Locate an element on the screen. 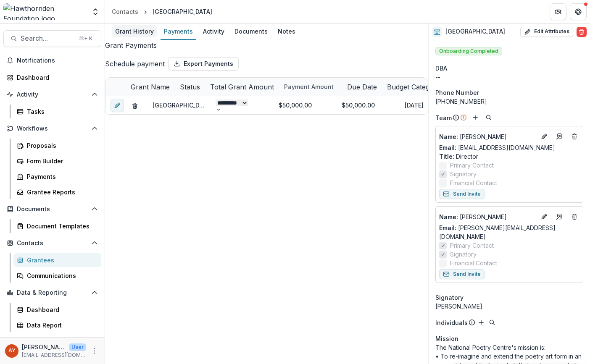 The height and width of the screenshot is (364, 590). div: Communications is located at coordinates (61, 275).